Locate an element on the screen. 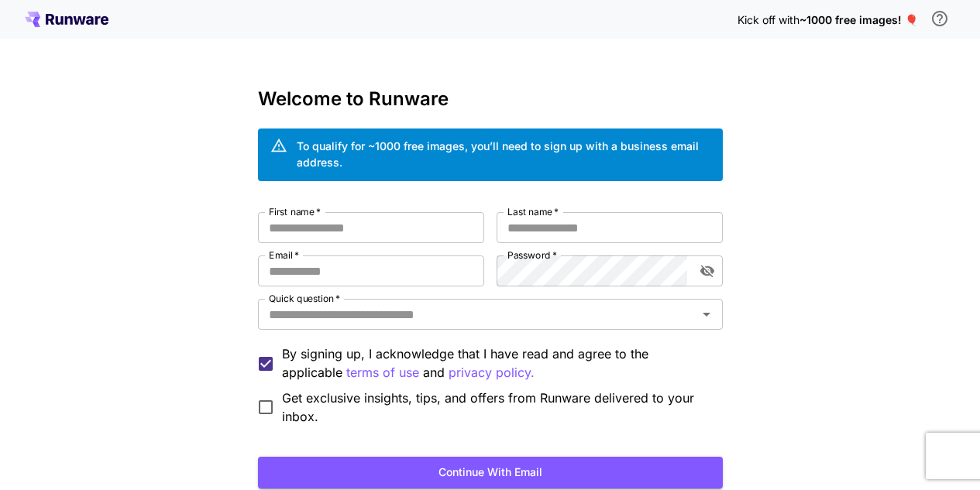 This screenshot has width=980, height=490. h3: Welcome to Runware is located at coordinates (490, 99).